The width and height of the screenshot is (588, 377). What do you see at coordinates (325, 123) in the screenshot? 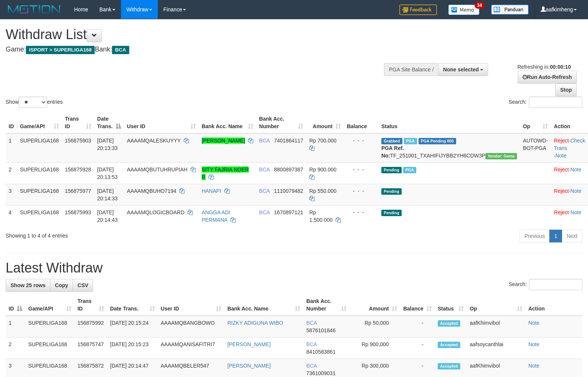
I see `th: Amount: activate to sort column ascending` at bounding box center [325, 123].